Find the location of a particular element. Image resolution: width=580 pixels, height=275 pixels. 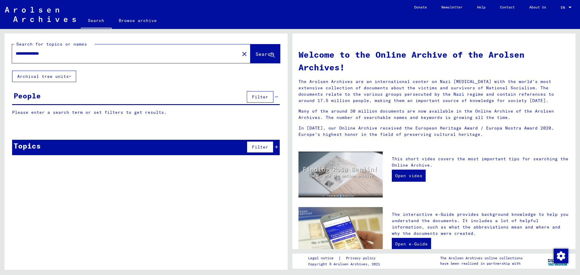

span: Search is located at coordinates (265, 54).